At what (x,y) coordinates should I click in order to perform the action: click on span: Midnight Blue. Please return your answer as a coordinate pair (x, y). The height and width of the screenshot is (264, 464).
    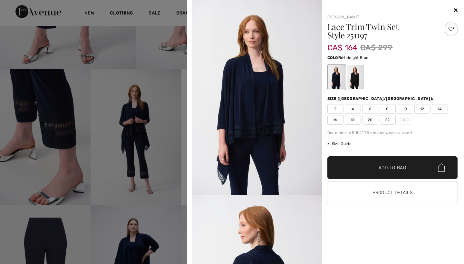
    Looking at the image, I should click on (355, 58).